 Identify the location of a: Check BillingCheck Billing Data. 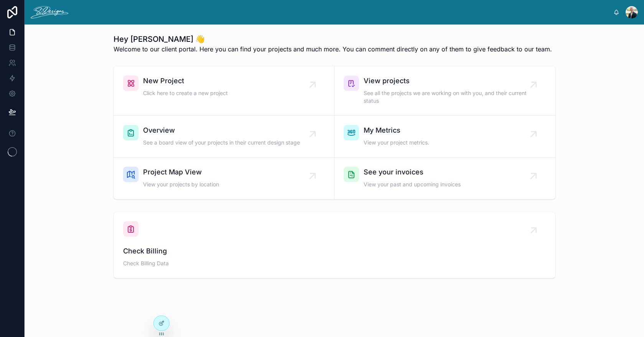
(334, 246).